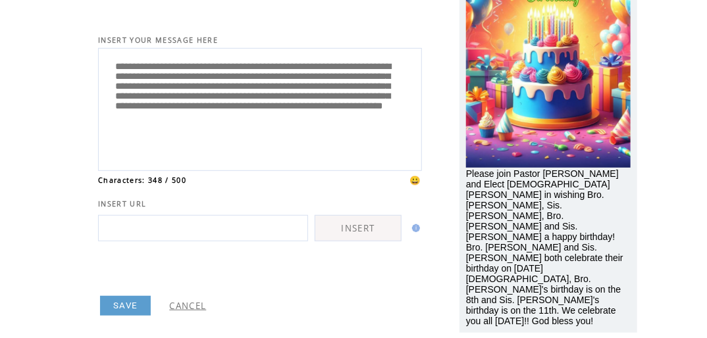 This screenshot has height=338, width=707. I want to click on span: Characters: 348 / 500, so click(142, 180).